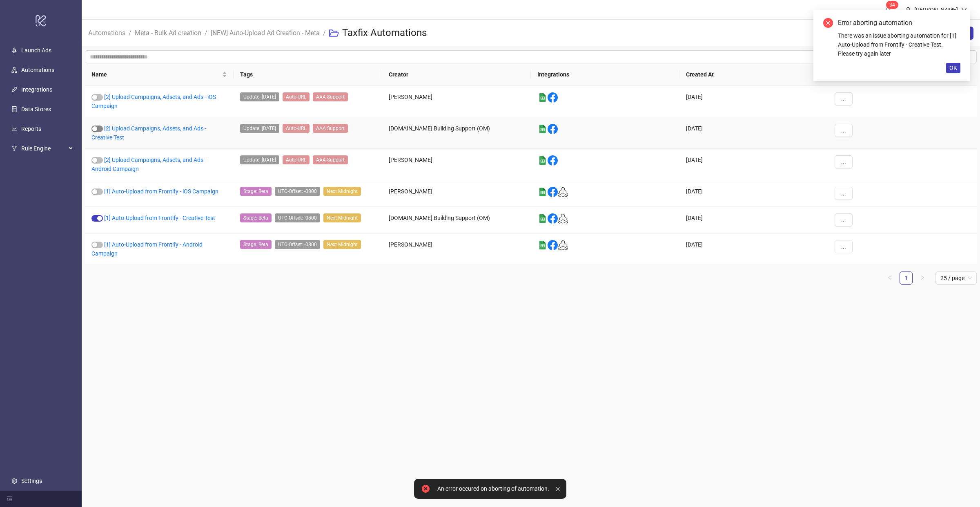  Describe the element at coordinates (32, 481) in the screenshot. I see `a: Settings` at that location.